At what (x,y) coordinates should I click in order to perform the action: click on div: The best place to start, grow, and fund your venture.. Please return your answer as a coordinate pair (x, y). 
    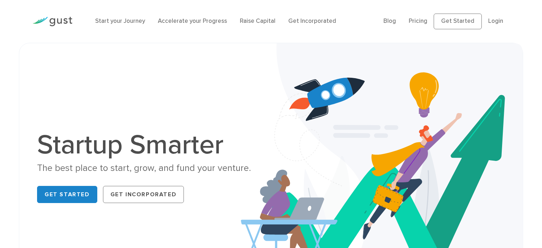
    Looking at the image, I should click on (151, 168).